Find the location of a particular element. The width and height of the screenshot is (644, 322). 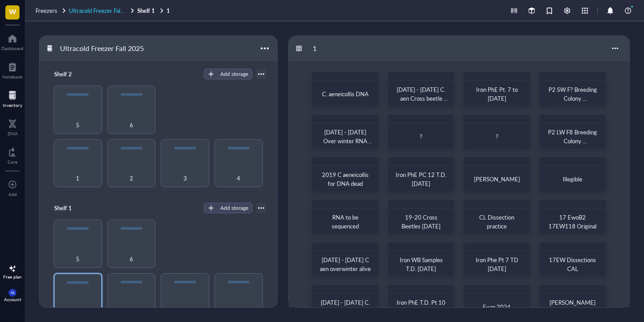

a: Notebook is located at coordinates (12, 70).